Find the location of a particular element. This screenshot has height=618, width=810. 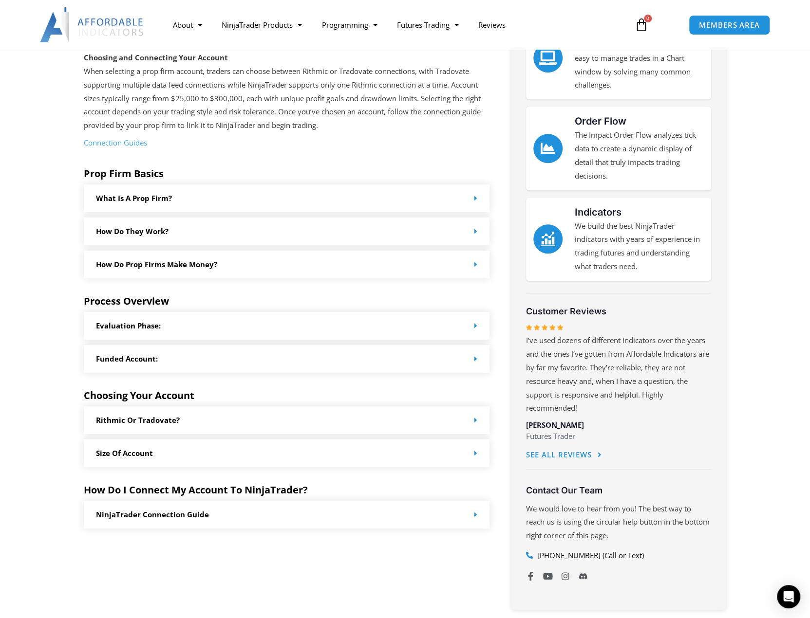

div: How Do they work? is located at coordinates (287, 231).